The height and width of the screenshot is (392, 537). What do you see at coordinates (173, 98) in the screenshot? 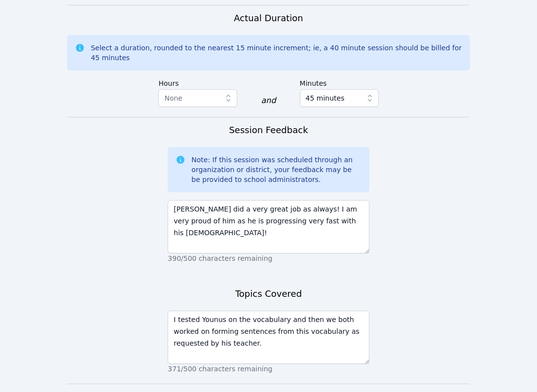
I see `span: None` at bounding box center [173, 98].